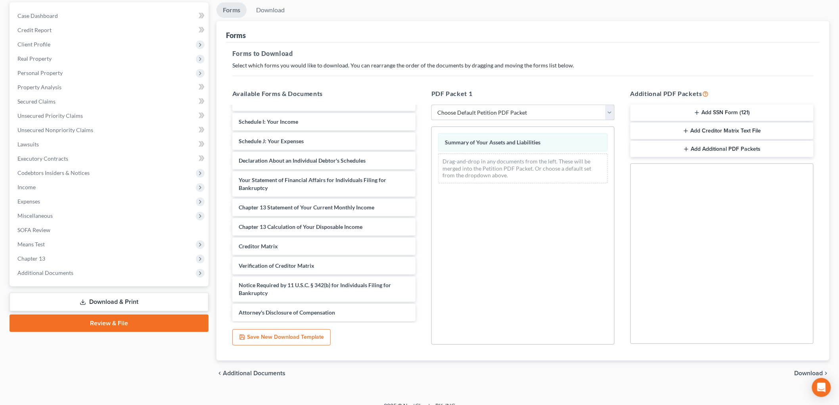  What do you see at coordinates (50, 115) in the screenshot?
I see `span: Unsecured Priority Claims` at bounding box center [50, 115].